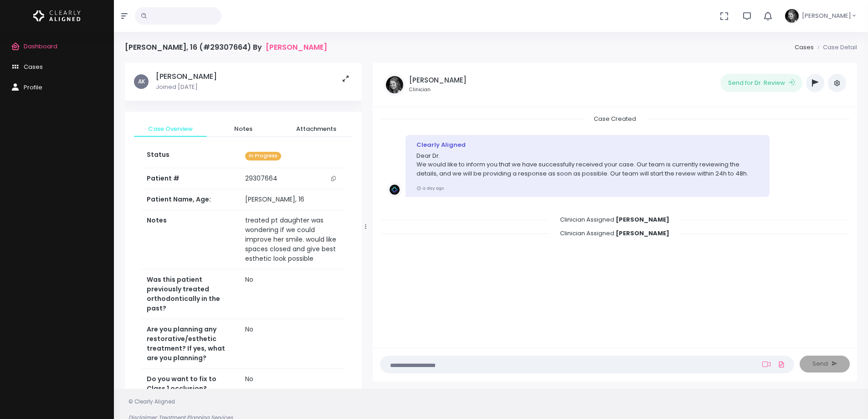  I want to click on span: Notes, so click(243, 129).